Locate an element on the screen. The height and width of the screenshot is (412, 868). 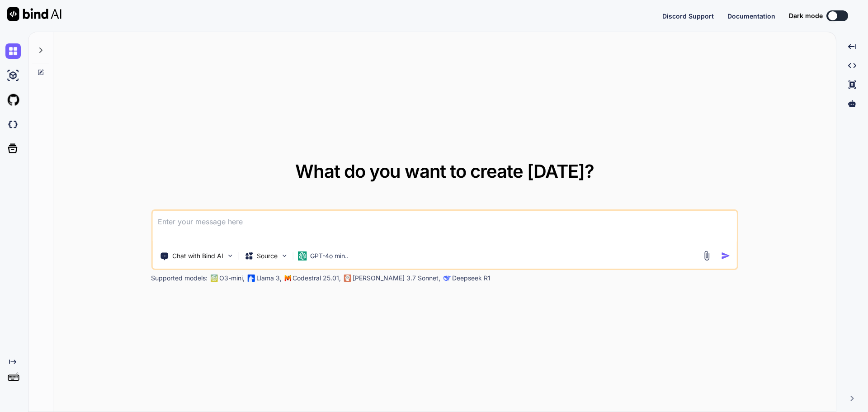
img: Bind AI is located at coordinates (34, 14).